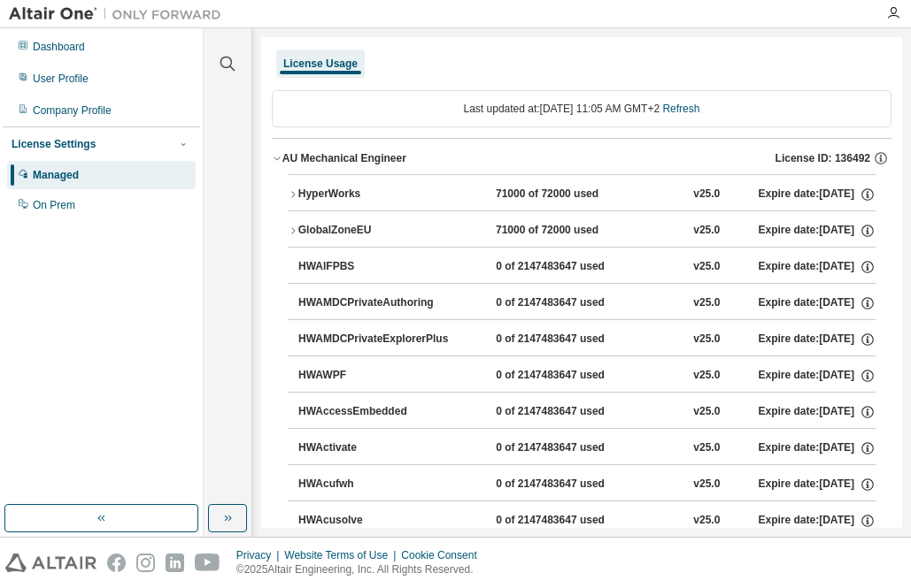 The width and height of the screenshot is (911, 588). Describe the element at coordinates (174, 562) in the screenshot. I see `img: linkedin.svg` at that location.